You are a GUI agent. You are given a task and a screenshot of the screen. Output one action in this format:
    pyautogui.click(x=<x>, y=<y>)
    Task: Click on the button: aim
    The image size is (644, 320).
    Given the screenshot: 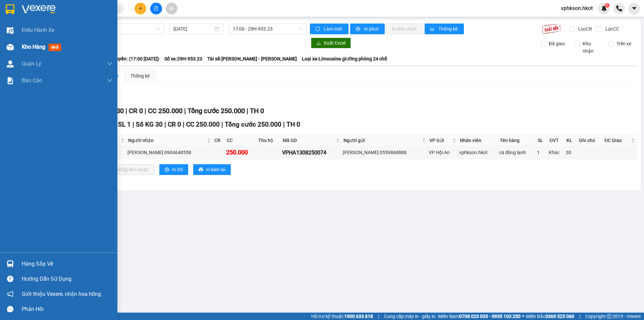 What is the action you would take?
    pyautogui.click(x=171, y=8)
    